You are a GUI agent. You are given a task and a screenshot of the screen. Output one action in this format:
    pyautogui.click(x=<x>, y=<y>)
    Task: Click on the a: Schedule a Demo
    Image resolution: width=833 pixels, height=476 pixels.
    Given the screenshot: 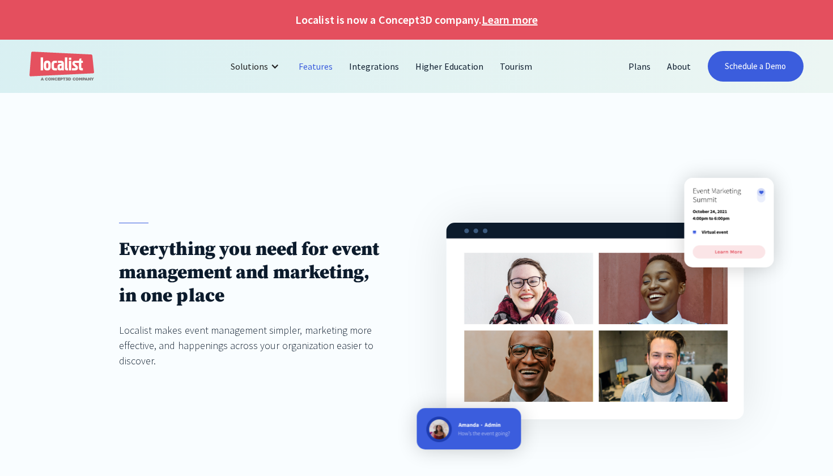 What is the action you would take?
    pyautogui.click(x=756, y=66)
    